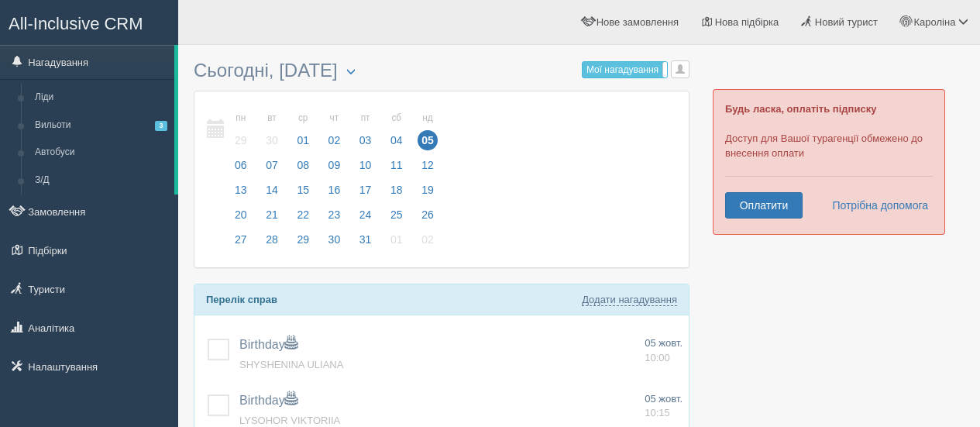 The image size is (980, 427). Describe the element at coordinates (303, 219) in the screenshot. I see `a: 22` at that location.